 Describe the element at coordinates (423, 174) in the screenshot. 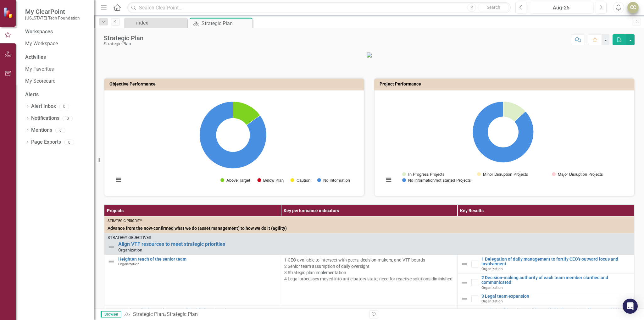

I see `button: Show In Progress Projects` at that location.